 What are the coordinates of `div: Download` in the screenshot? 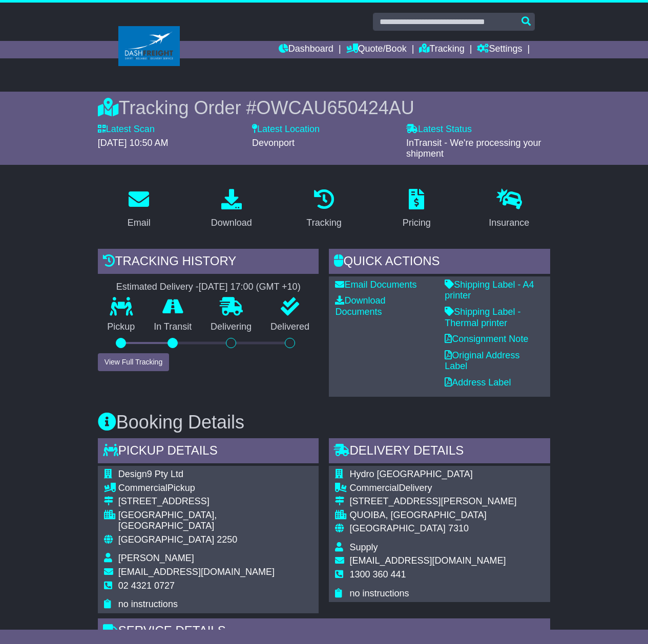 It's located at (231, 223).